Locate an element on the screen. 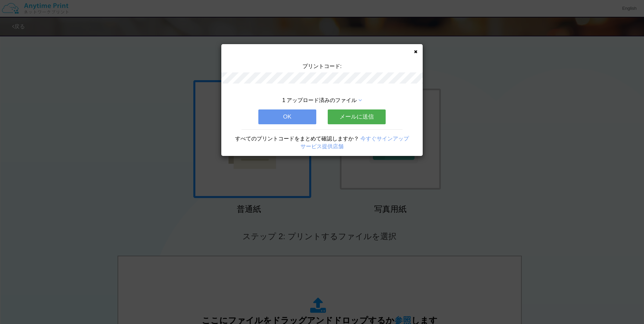 This screenshot has height=324, width=644. span: プリントコード: is located at coordinates (322, 66).